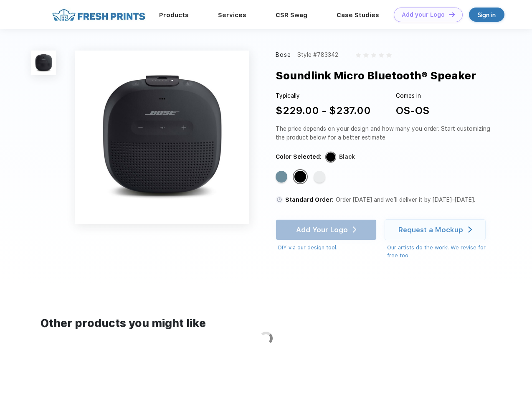  I want to click on div: Other products you might like, so click(266, 323).